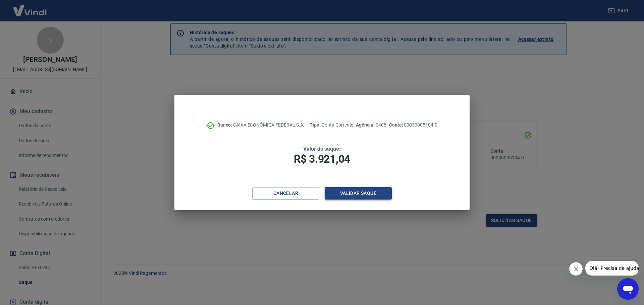 The width and height of the screenshot is (644, 305). Describe the element at coordinates (285, 193) in the screenshot. I see `button: Cancelar` at that location.